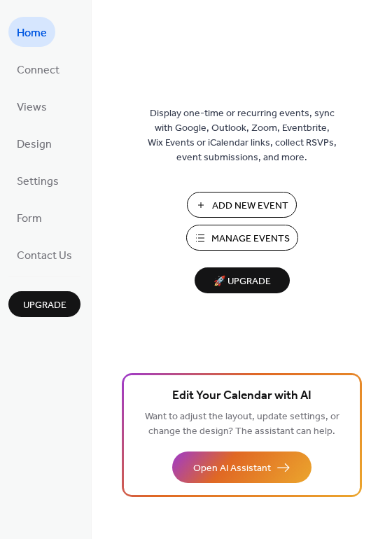  I want to click on a: Home, so click(31, 31).